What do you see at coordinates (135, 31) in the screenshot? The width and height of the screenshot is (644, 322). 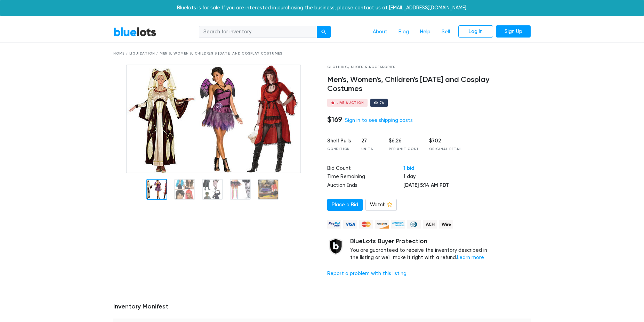 I see `a: BlueLots` at bounding box center [135, 31].